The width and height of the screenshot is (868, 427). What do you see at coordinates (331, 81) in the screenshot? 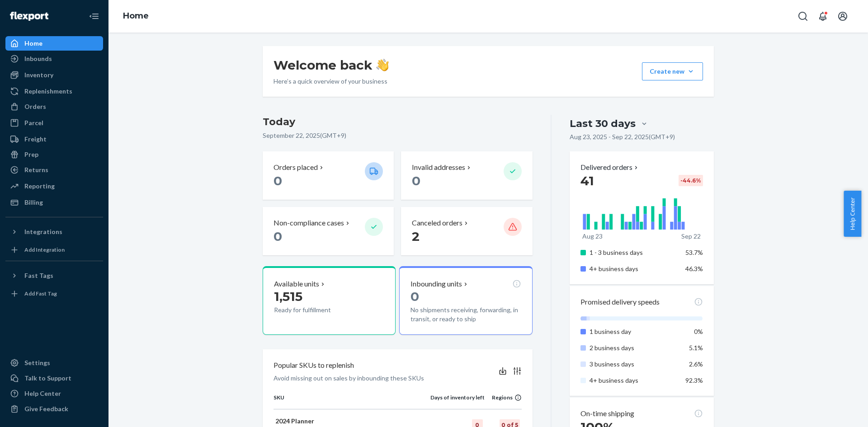
I see `p: Here’s a quick overview of your business` at bounding box center [331, 81].